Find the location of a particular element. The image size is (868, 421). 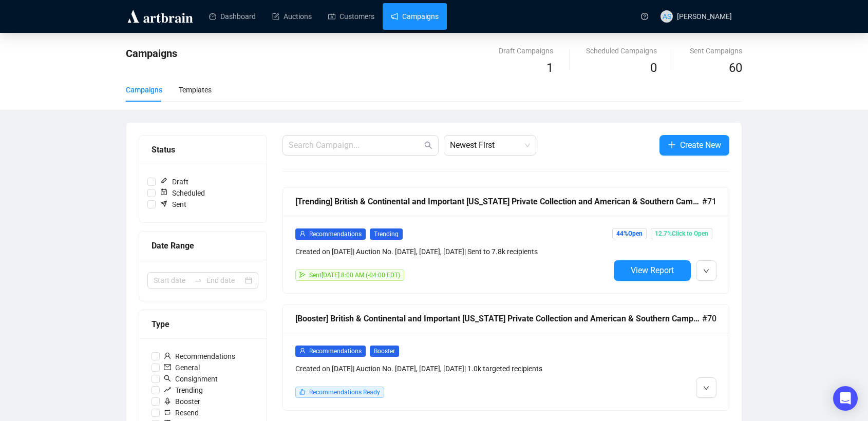

span: AS is located at coordinates (666, 16).